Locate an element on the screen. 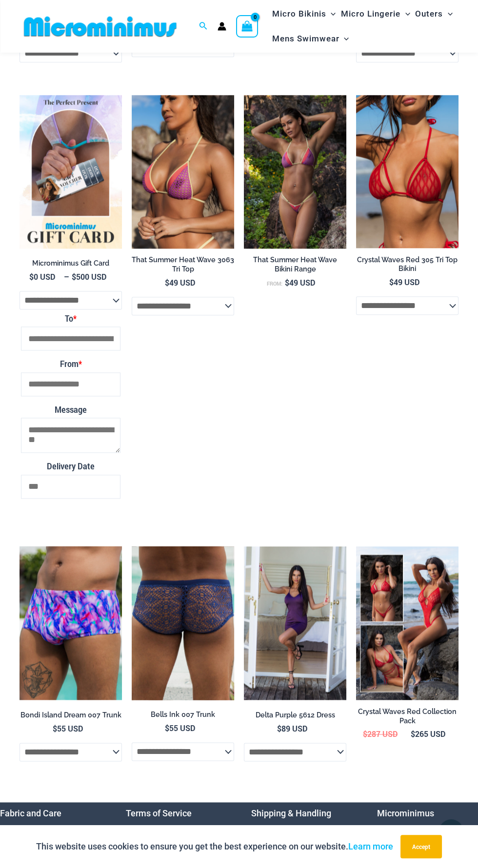  a: Featured Gift Card is located at coordinates (71, 172).